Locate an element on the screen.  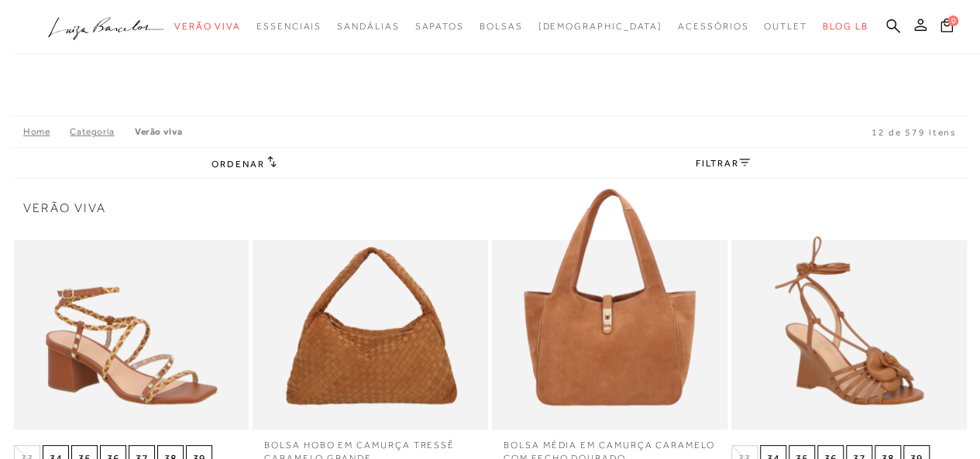
a: Categoria is located at coordinates (101, 132).